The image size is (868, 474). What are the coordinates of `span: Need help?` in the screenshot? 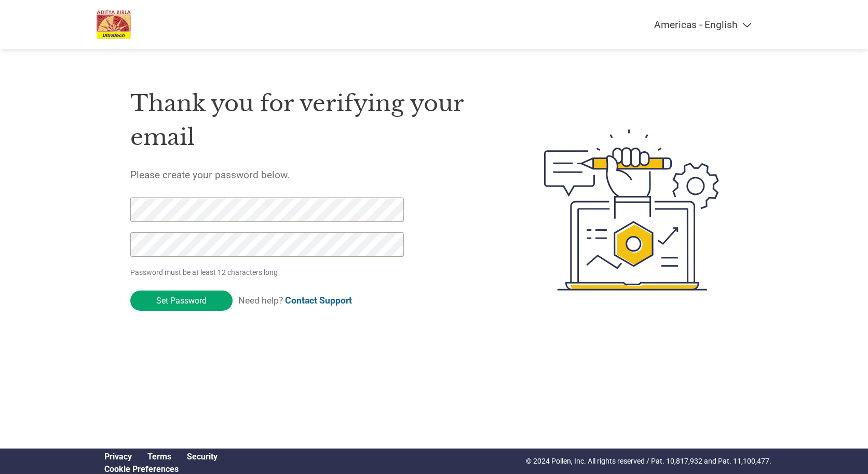 It's located at (295, 300).